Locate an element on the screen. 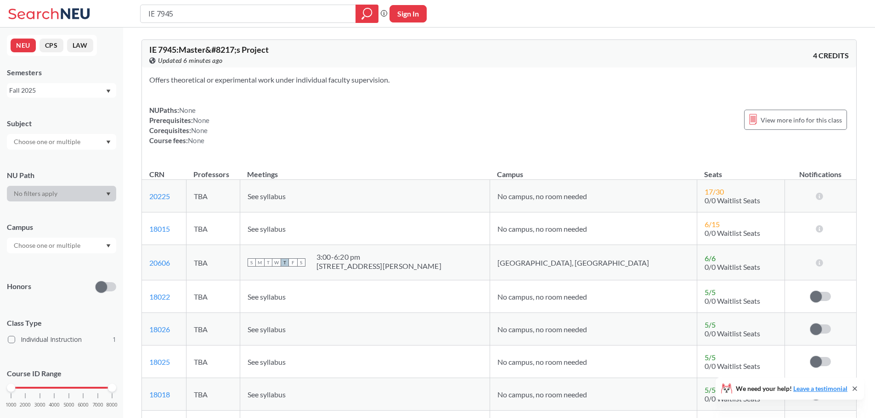 Image resolution: width=875 pixels, height=418 pixels. th: Meetings is located at coordinates (365, 170).